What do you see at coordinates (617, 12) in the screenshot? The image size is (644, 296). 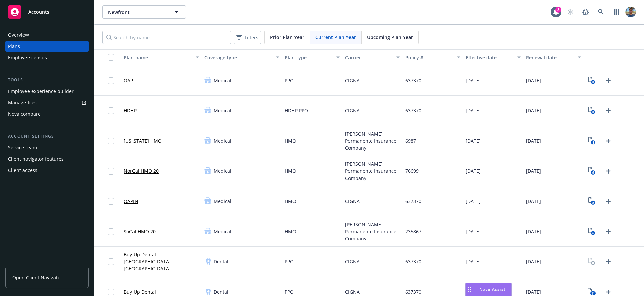 I see `a: Switch app` at bounding box center [617, 12].